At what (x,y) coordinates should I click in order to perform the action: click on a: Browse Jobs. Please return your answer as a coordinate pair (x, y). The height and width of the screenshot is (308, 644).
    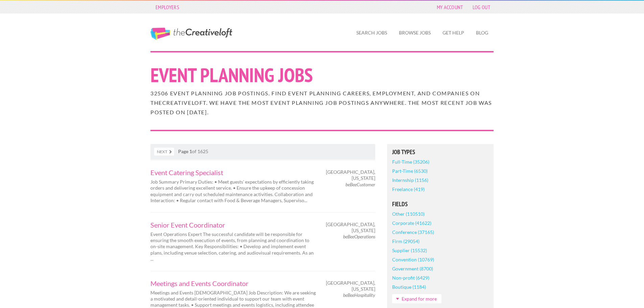
    Looking at the image, I should click on (415, 33).